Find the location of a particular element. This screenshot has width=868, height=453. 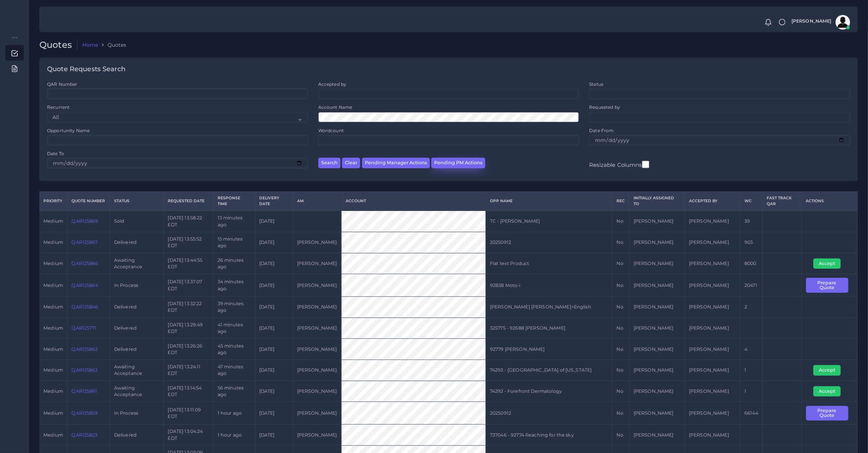

td: 4 is located at coordinates (752, 349).